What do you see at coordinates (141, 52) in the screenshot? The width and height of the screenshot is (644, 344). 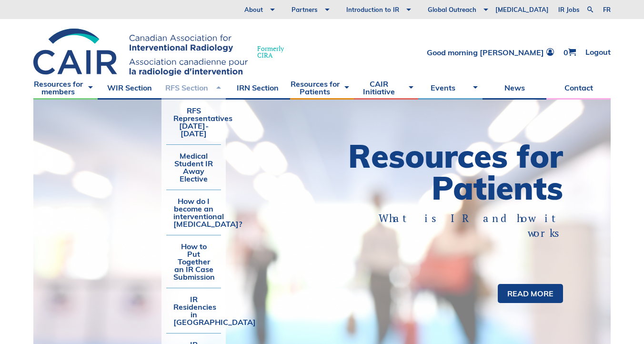 I see `img: CIRA` at bounding box center [141, 52].